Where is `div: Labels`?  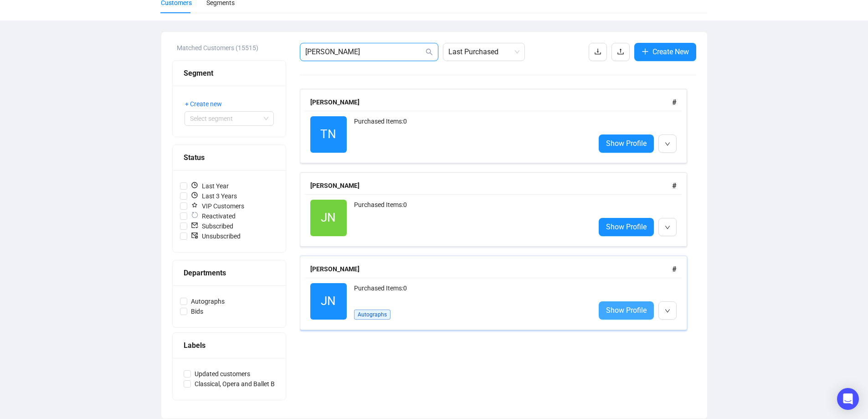 div: Labels is located at coordinates (229, 345).